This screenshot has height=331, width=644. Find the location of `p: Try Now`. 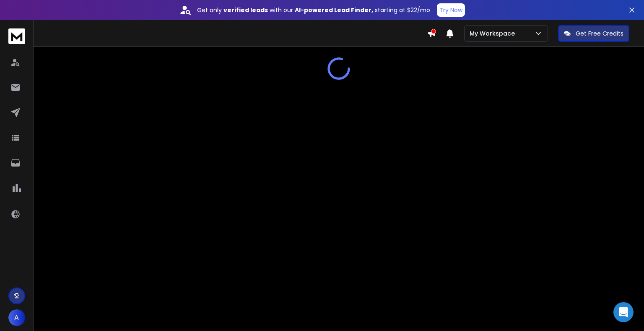

p: Try Now is located at coordinates (451, 10).